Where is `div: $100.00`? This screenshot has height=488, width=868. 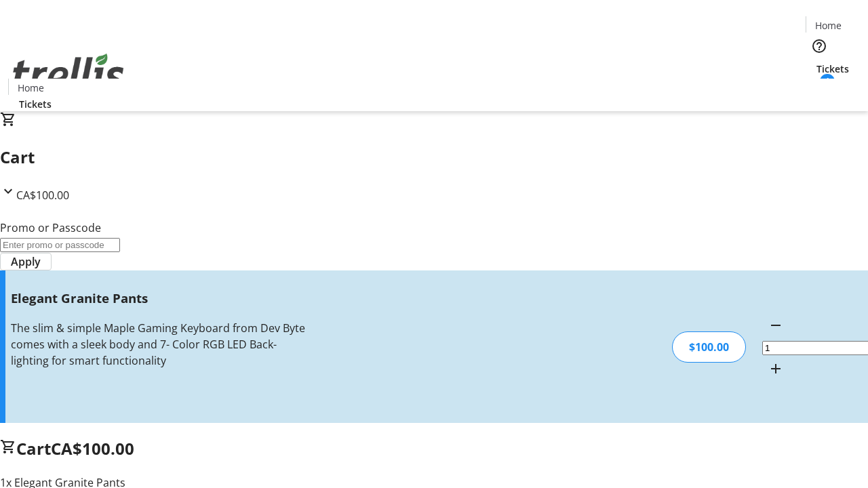
div: $100.00 is located at coordinates (709, 347).